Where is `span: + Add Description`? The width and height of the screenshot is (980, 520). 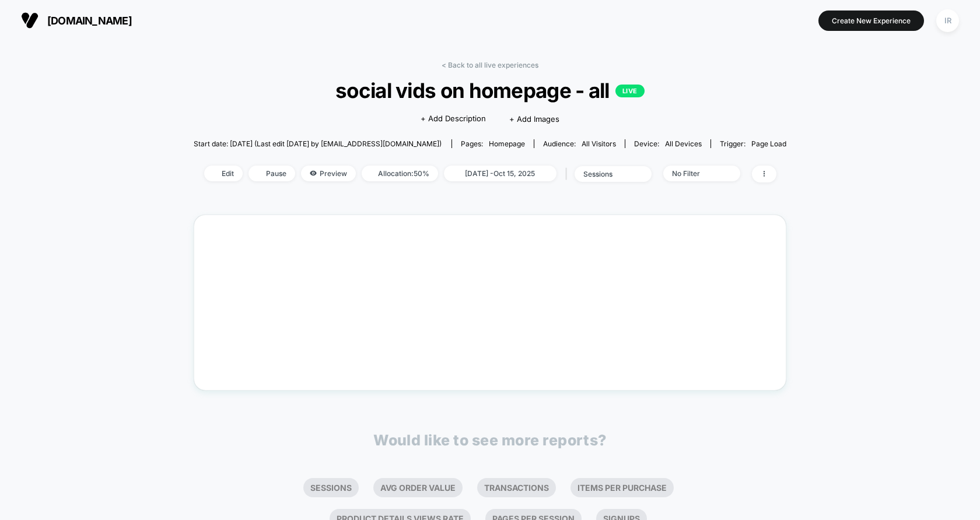 span: + Add Description is located at coordinates (453, 119).